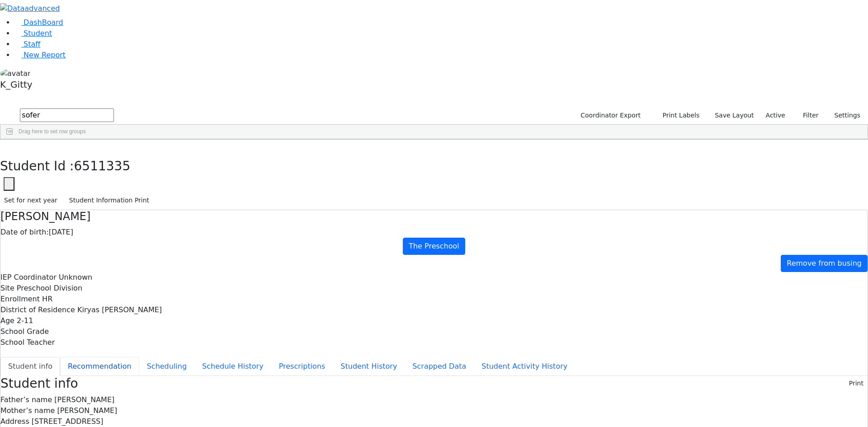  Describe the element at coordinates (20, 299) in the screenshot. I see `label: Enrollment` at that location.